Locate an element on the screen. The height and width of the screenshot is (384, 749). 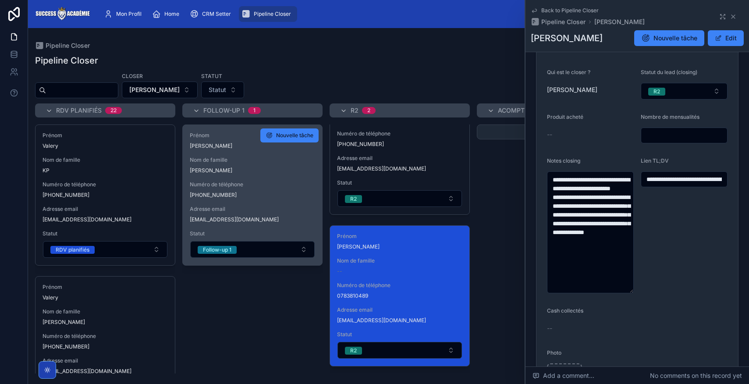
div: 1 is located at coordinates (254, 110).